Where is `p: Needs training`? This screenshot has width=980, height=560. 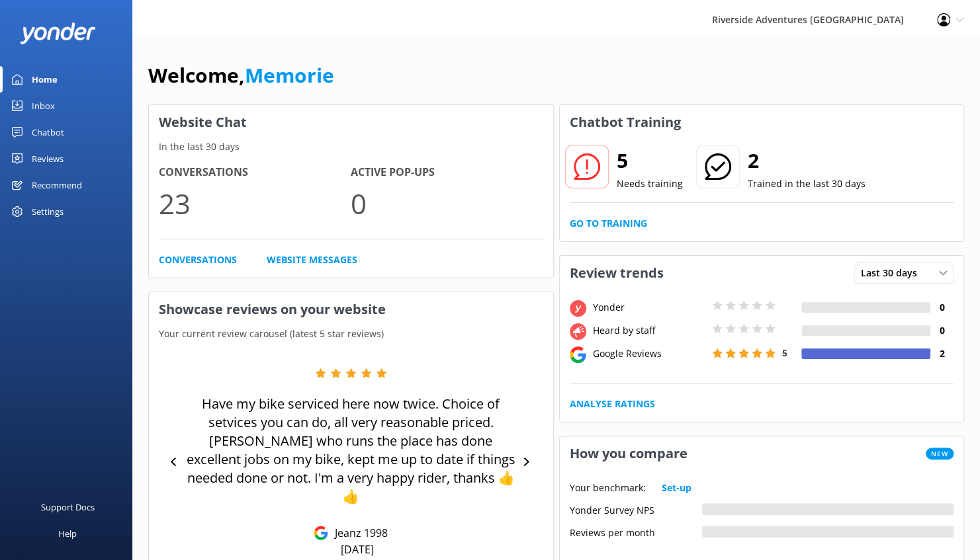
p: Needs training is located at coordinates (650, 184).